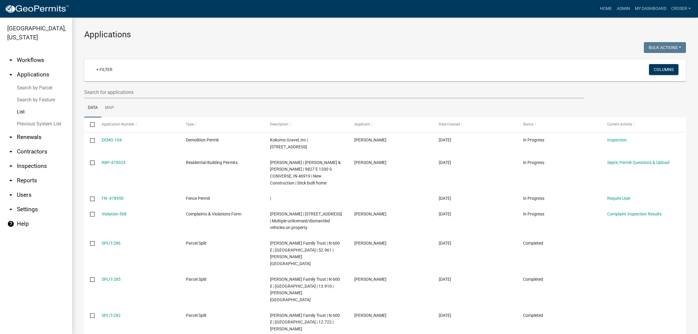  I want to click on span: Grismore Family Trust | N 600 E | Richland | 13.910 | Gregory A. Metz, so click(305, 289).